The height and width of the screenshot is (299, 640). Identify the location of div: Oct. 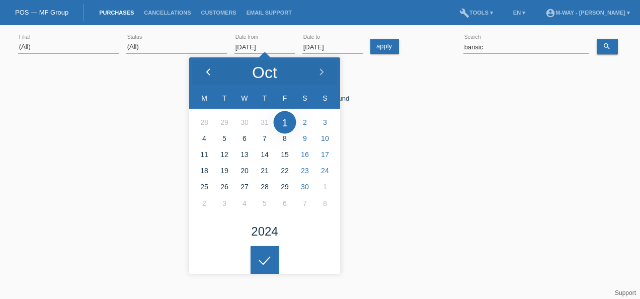
(265, 72).